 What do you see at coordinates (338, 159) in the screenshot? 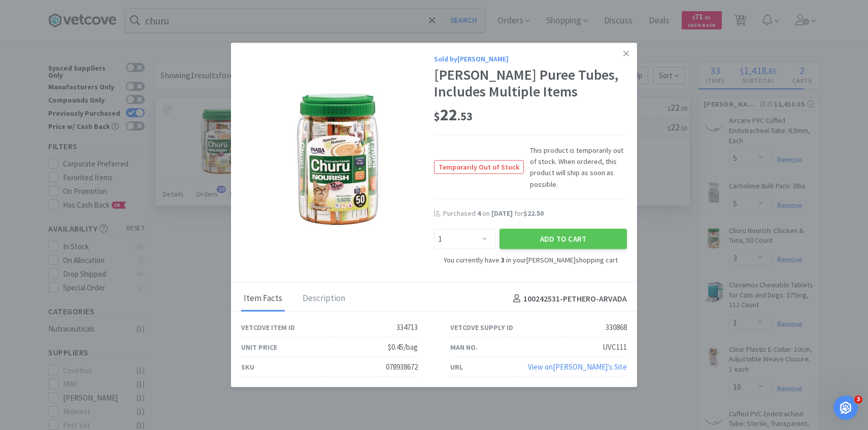
I see `img: 1863fec6c38a447488eb24fca48a4403_330868.jpeg` at bounding box center [338, 159].